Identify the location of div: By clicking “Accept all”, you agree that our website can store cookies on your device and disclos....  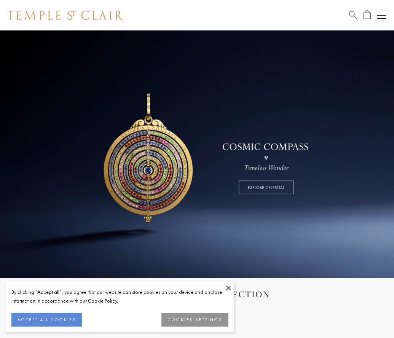
(120, 297).